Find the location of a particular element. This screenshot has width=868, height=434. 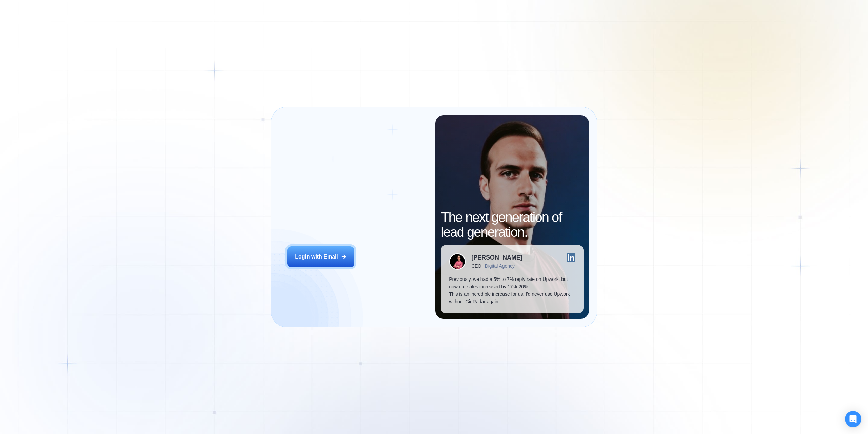

div: Digital Agency is located at coordinates (500, 266).